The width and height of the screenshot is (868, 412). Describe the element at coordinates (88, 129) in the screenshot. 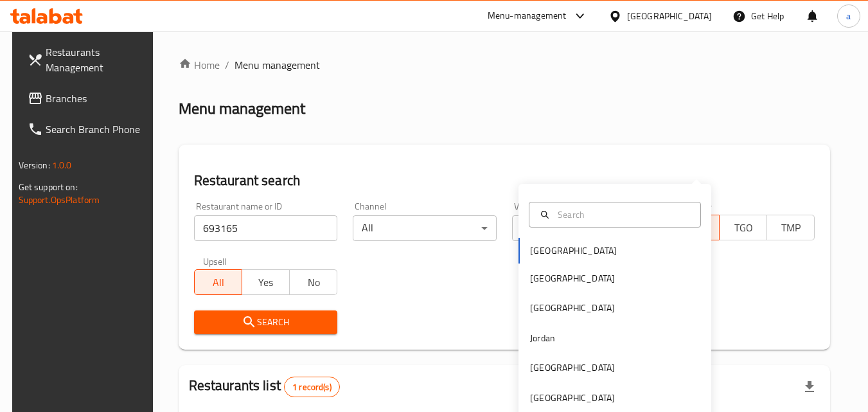

I see `a: Search Branch Phone` at that location.